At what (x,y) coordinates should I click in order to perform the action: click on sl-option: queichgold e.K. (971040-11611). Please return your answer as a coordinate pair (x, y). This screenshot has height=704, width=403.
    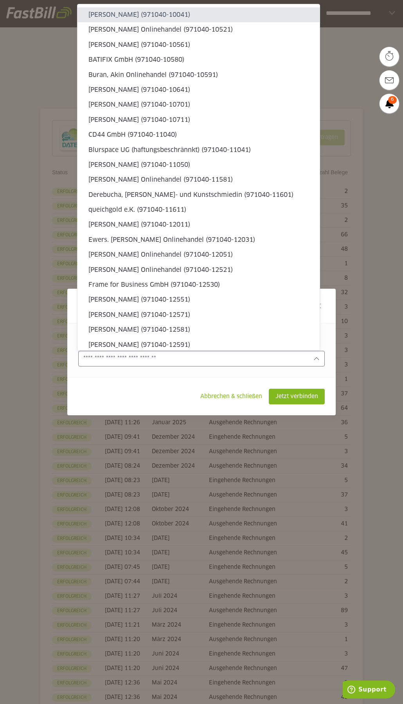
    Looking at the image, I should click on (198, 210).